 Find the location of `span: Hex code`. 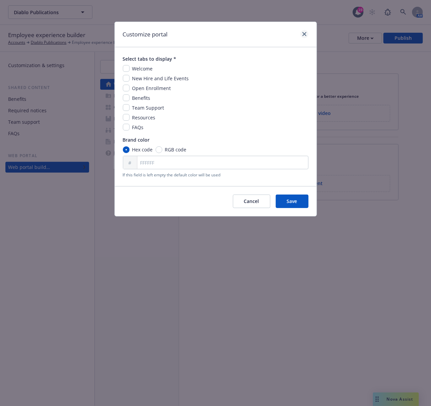

span: Hex code is located at coordinates (142, 149).